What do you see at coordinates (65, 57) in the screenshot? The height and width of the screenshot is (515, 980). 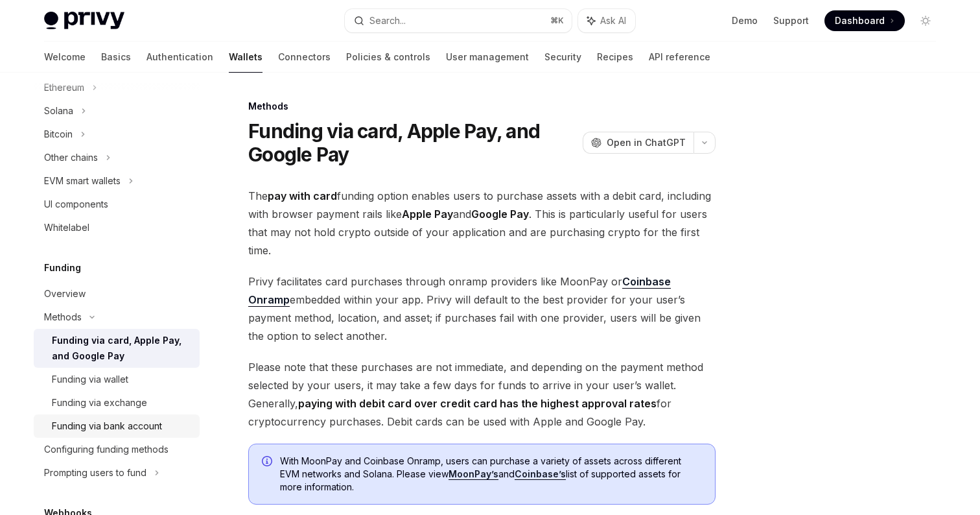 I see `a: Welcome` at bounding box center [65, 57].